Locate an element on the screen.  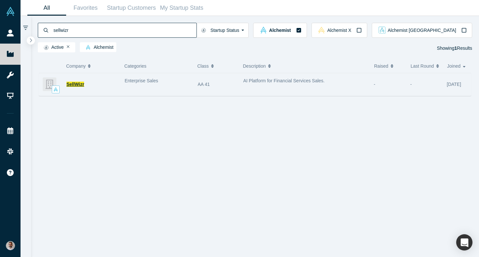
span: Alchemist X is located at coordinates (339, 30).